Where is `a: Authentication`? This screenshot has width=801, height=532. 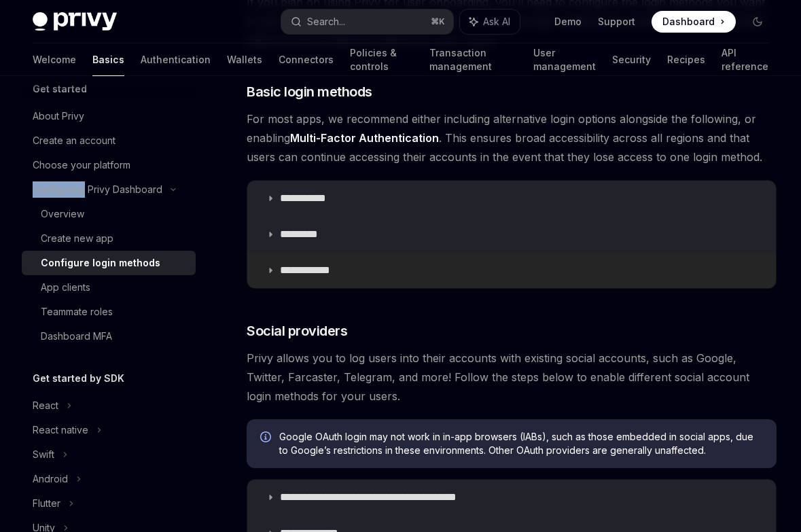 a: Authentication is located at coordinates (175, 60).